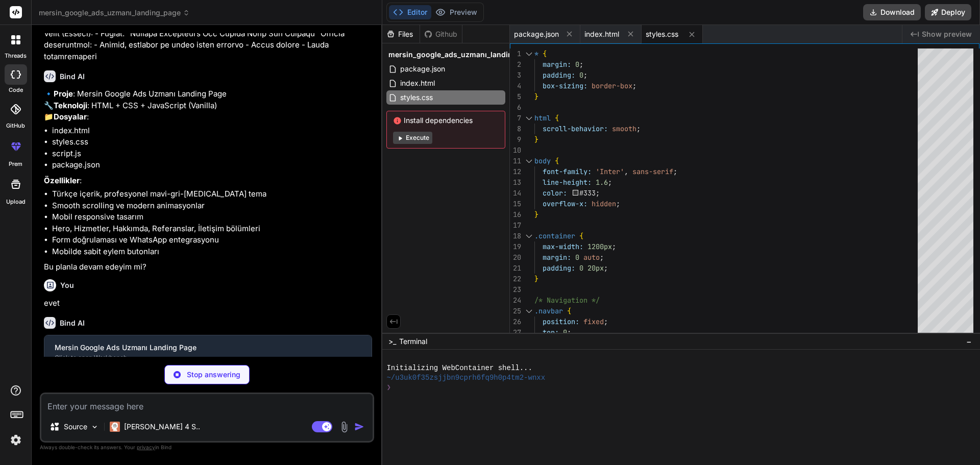 The width and height of the screenshot is (980, 465). I want to click on button: Download, so click(892, 12).